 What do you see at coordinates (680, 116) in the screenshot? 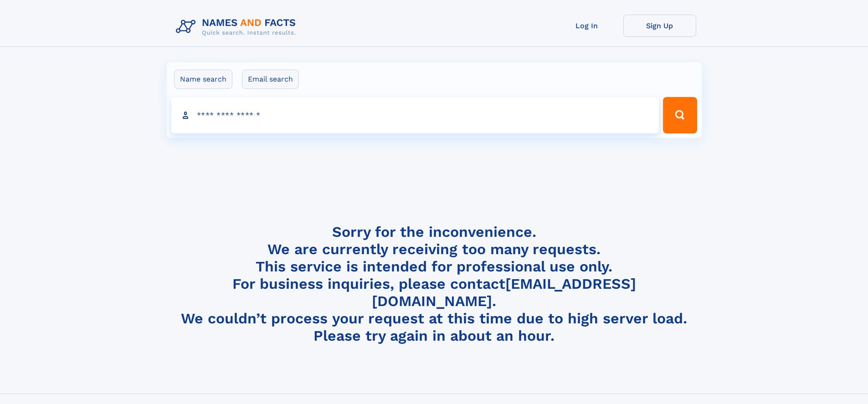
I see `button: Search Button` at bounding box center [680, 116].